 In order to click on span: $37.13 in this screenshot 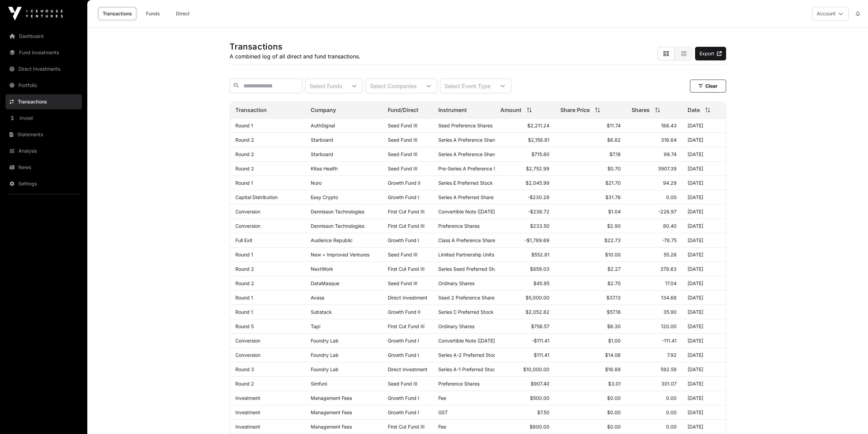, I will do `click(613, 297)`.